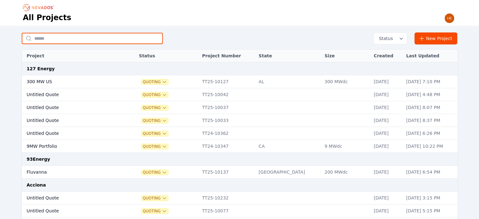 The width and height of the screenshot is (479, 219). What do you see at coordinates (346, 82) in the screenshot?
I see `td: 300 MWdc` at bounding box center [346, 82].